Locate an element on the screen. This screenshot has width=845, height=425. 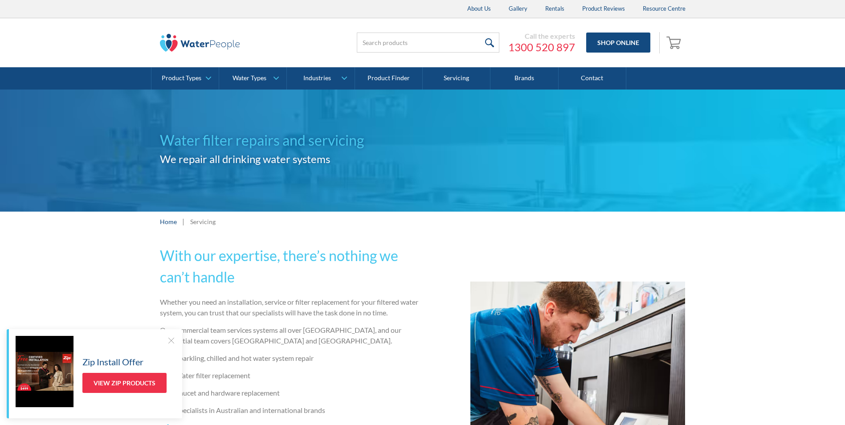
a: Product Finder is located at coordinates (389, 78).